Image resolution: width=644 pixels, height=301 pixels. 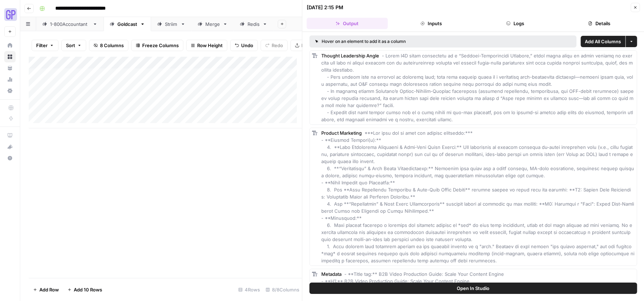 What do you see at coordinates (342, 133) in the screenshot?
I see `span: Product Marketing` at bounding box center [342, 133].